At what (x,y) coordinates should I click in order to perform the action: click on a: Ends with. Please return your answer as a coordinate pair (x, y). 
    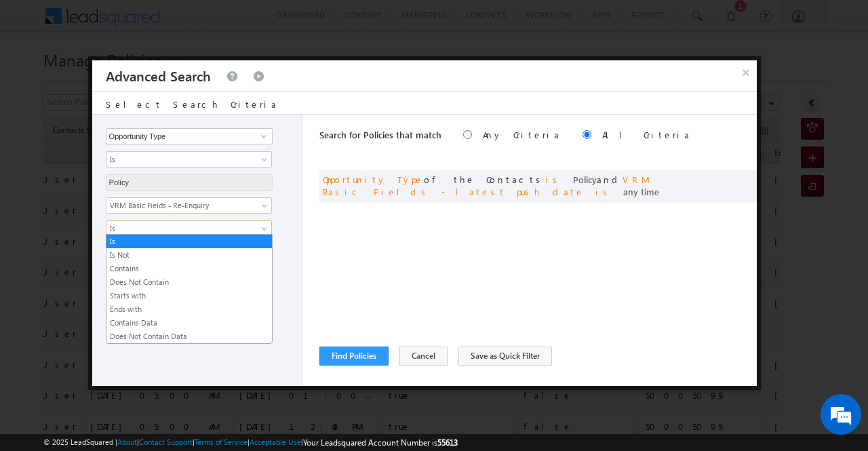
    Looking at the image, I should click on (189, 309).